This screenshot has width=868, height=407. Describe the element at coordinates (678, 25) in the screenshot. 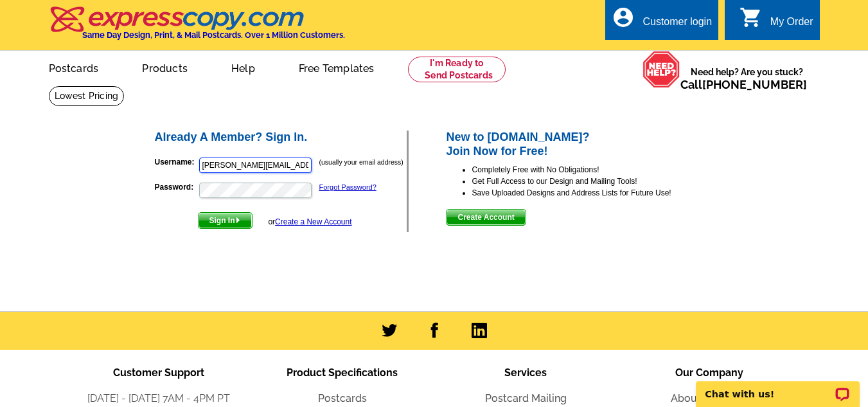

I see `div: Customer login` at that location.